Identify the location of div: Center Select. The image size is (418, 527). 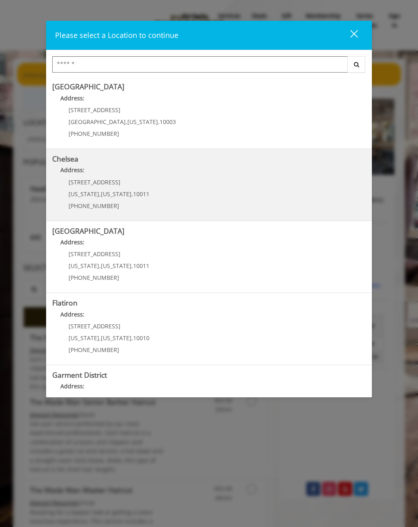
(209, 66).